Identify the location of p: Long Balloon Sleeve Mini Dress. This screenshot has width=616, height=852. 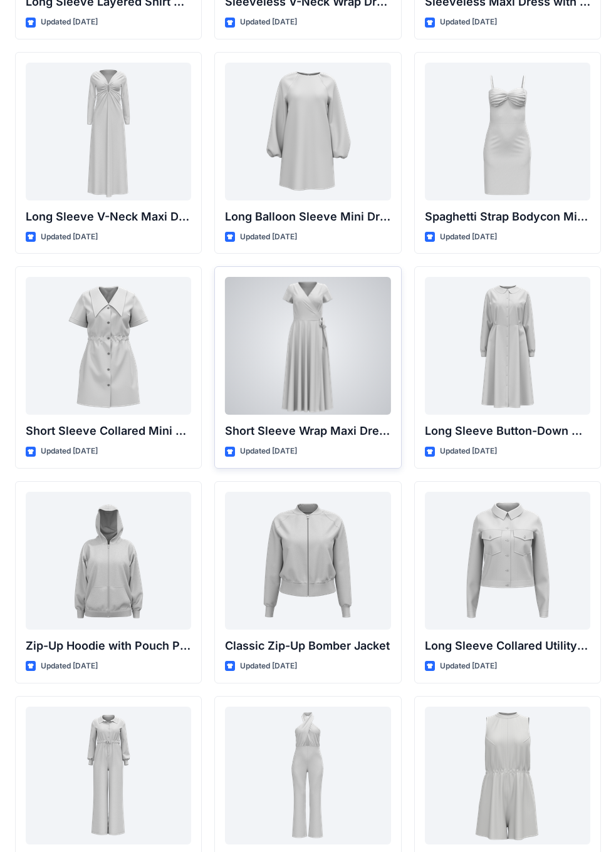
(308, 216).